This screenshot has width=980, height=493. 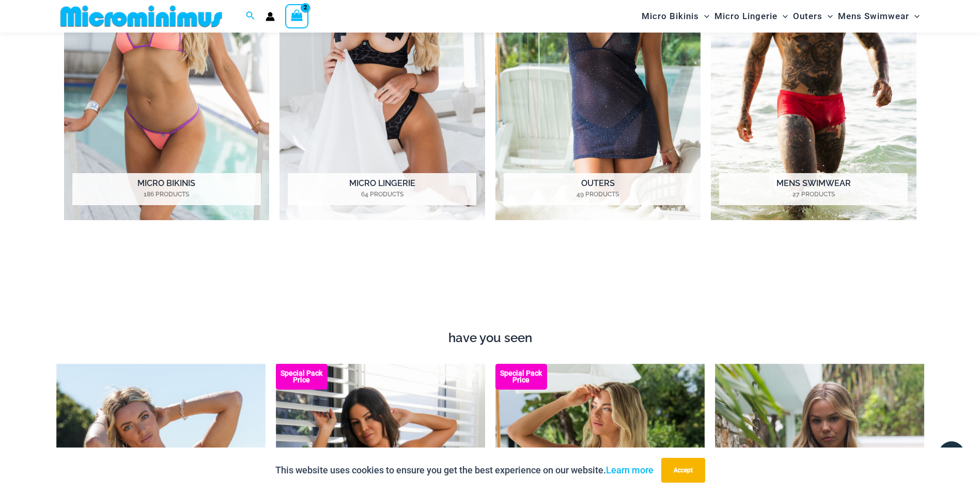 I want to click on a: Learn more, so click(x=630, y=470).